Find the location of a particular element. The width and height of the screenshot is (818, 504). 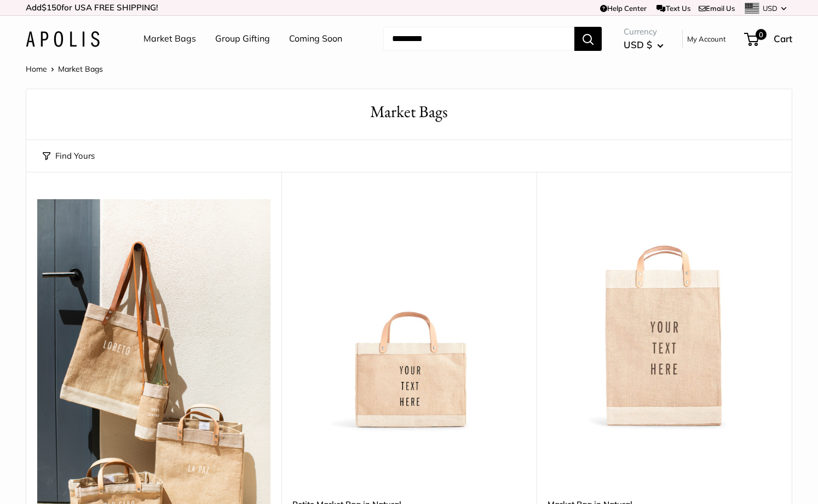

a: Group Gifting is located at coordinates (243, 38).